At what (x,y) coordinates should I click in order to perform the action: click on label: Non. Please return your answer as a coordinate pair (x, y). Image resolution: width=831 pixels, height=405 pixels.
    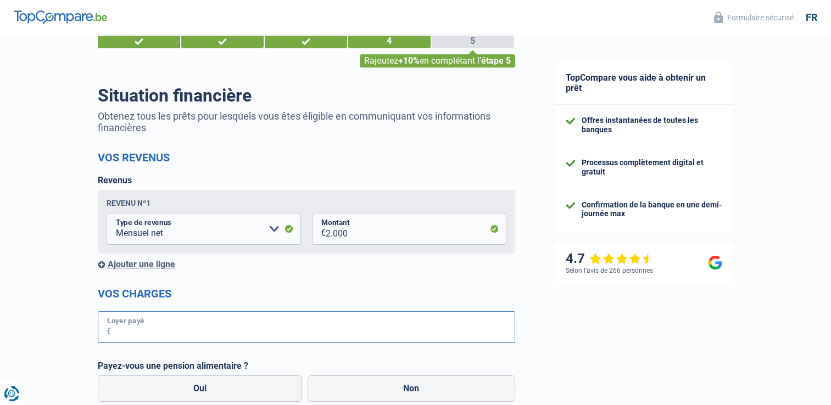
    Looking at the image, I should click on (411, 389).